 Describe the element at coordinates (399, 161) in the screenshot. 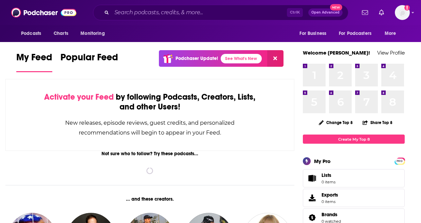

I see `span: PRO` at that location.